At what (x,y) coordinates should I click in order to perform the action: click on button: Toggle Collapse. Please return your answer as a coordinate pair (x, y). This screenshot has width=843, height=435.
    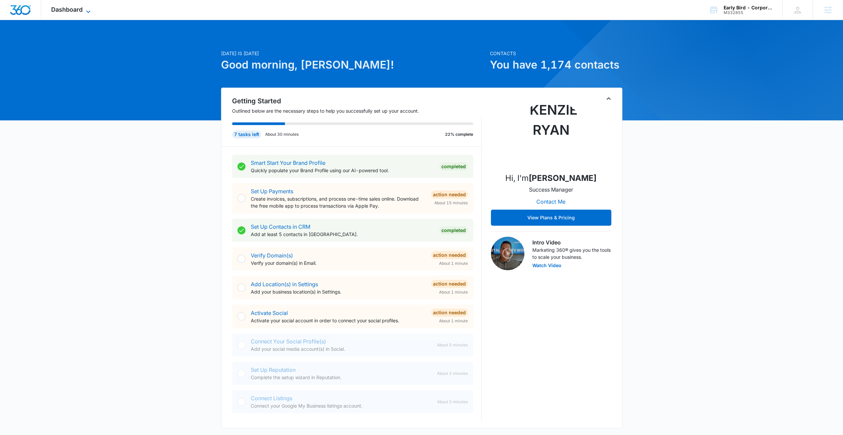
    Looking at the image, I should click on (609, 99).